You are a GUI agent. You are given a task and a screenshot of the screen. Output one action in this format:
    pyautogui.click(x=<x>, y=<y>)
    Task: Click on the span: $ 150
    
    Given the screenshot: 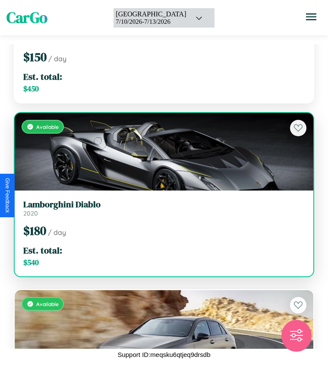 What is the action you would take?
    pyautogui.click(x=35, y=57)
    